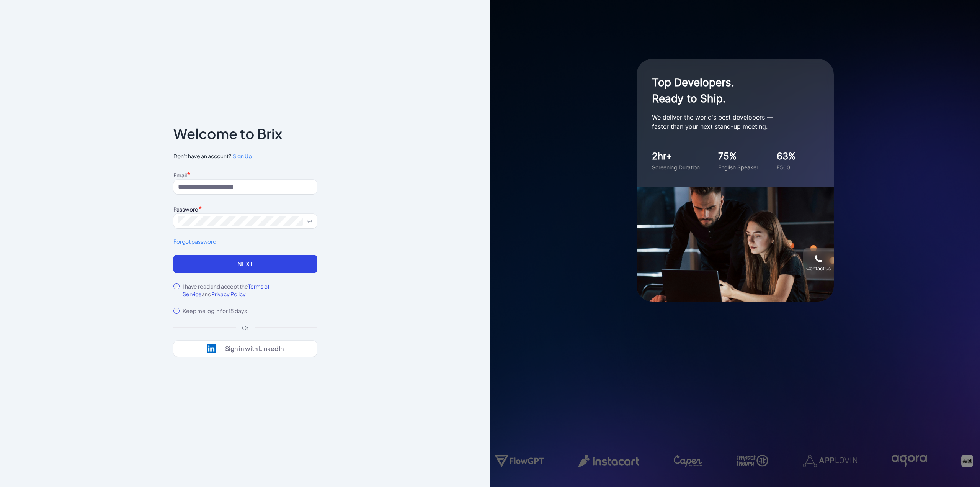 The height and width of the screenshot is (487, 980). Describe the element at coordinates (254, 348) in the screenshot. I see `div: Sign in with LinkedIn` at that location.